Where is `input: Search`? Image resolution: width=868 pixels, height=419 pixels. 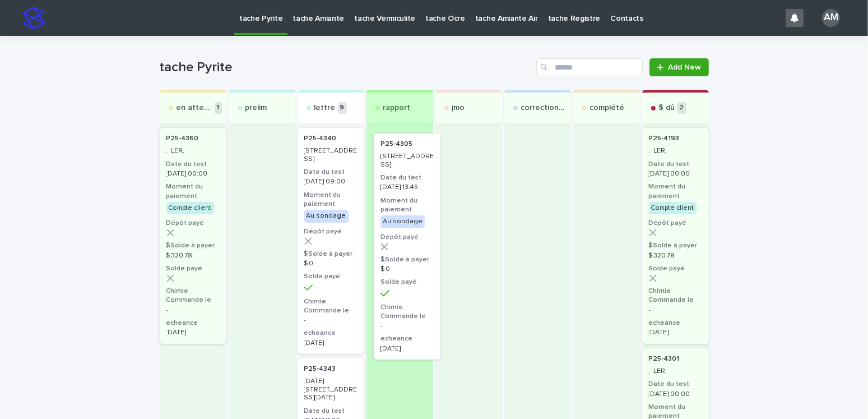 input: Search is located at coordinates (589, 67).